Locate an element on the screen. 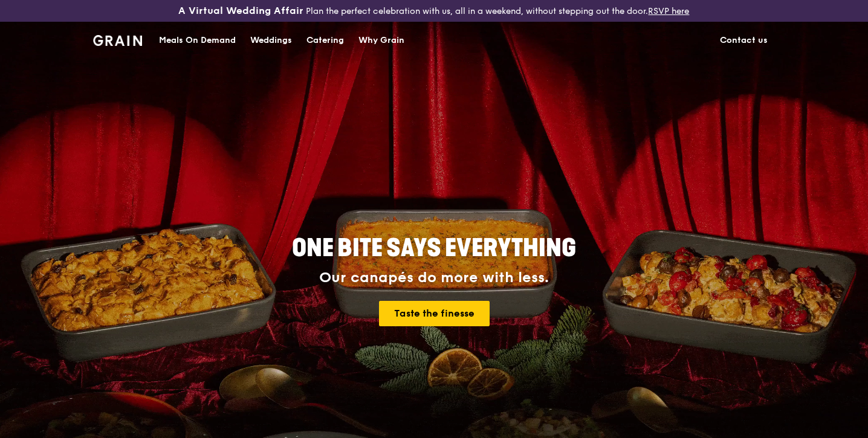  a: Contact us is located at coordinates (743, 40).